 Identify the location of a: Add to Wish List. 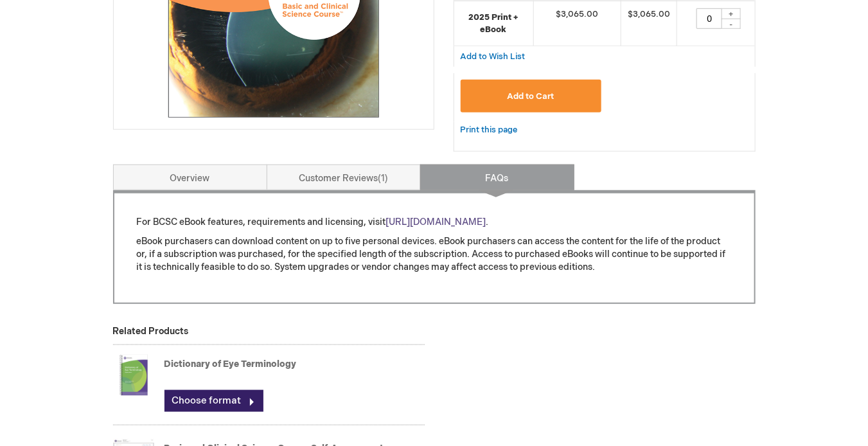
(493, 56).